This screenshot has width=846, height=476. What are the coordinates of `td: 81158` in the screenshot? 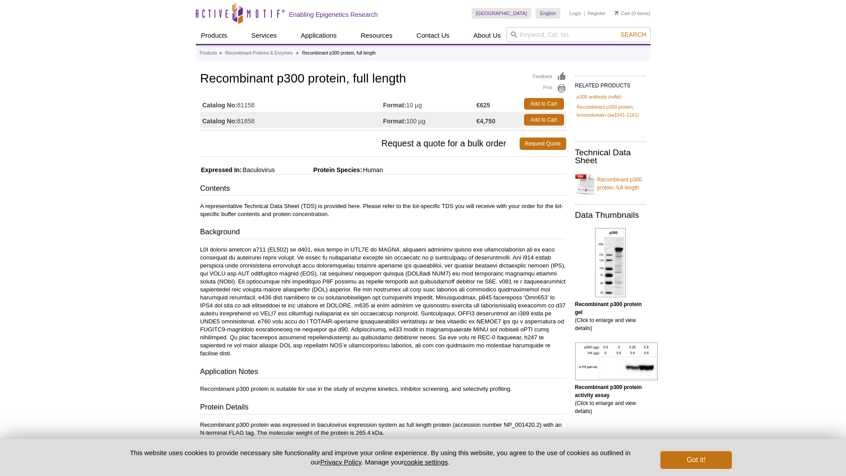 It's located at (292, 104).